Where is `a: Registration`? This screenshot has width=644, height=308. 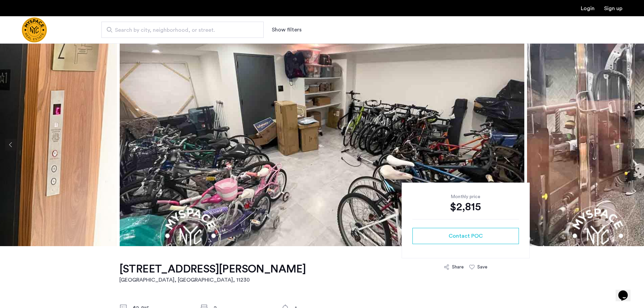
a: Registration is located at coordinates (613, 8).